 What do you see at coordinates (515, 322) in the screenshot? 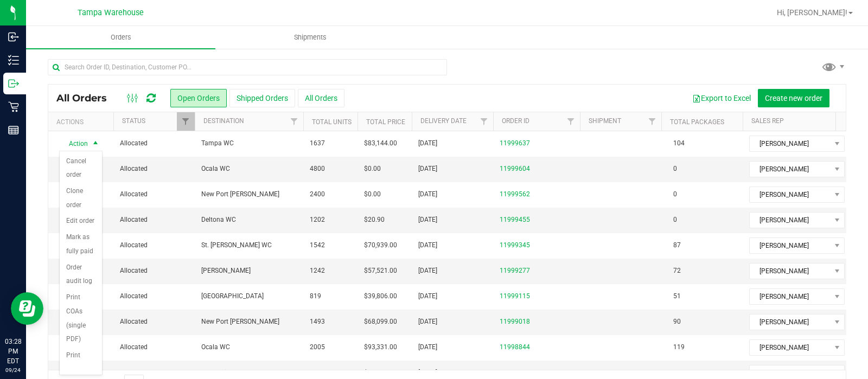
I see `a: 11999018` at bounding box center [515, 322].